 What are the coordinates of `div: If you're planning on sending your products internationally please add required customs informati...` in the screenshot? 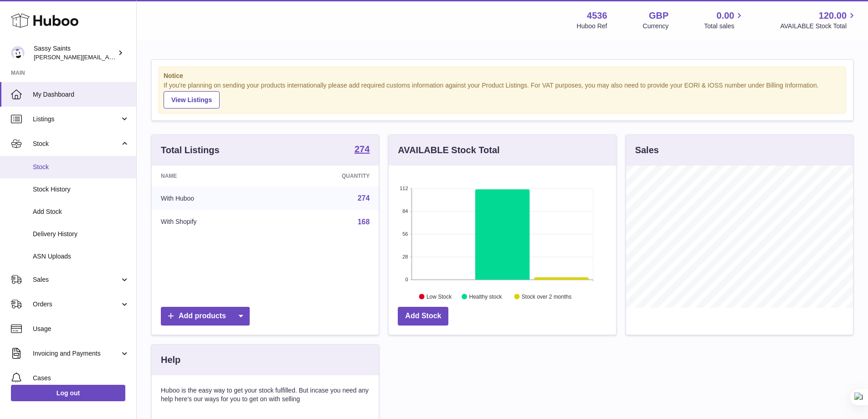 It's located at (502, 95).